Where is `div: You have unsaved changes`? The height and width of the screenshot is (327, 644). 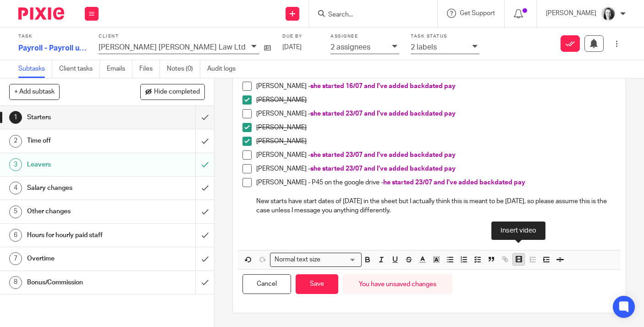
div: You have unsaved changes is located at coordinates (397, 284).